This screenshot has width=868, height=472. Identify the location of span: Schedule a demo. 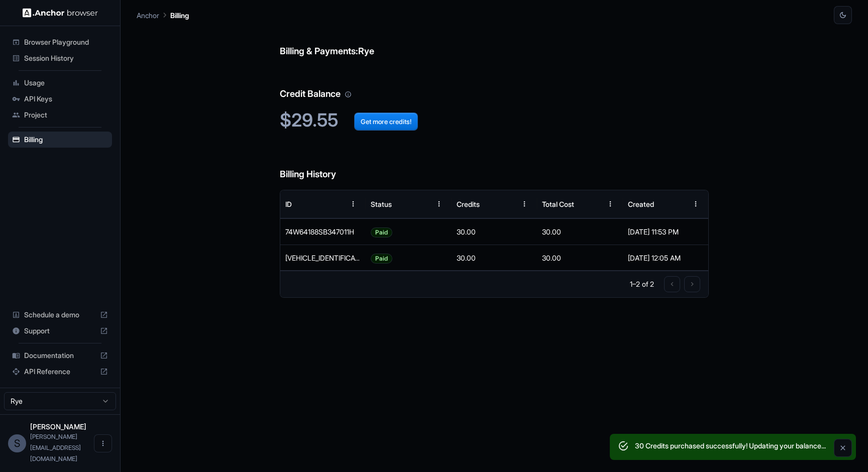
(60, 315).